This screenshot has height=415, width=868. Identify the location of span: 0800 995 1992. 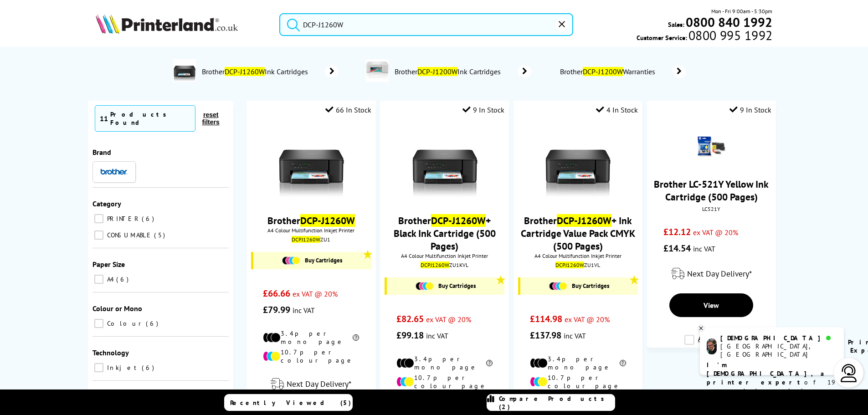
(730, 35).